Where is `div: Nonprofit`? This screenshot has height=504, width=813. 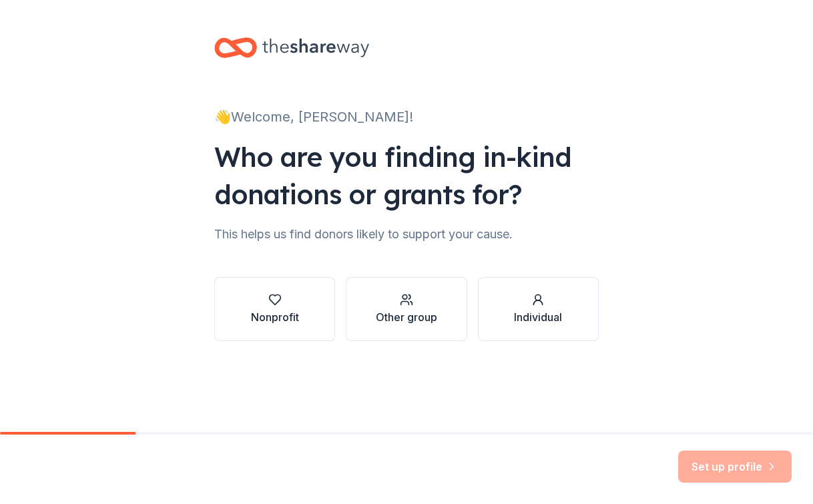 div: Nonprofit is located at coordinates (275, 317).